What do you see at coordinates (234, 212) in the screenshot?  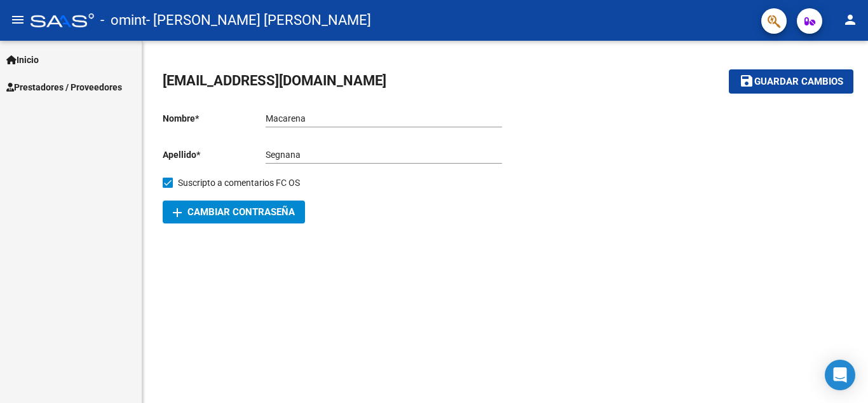 I see `span: Cambiar Contraseña` at bounding box center [234, 212].